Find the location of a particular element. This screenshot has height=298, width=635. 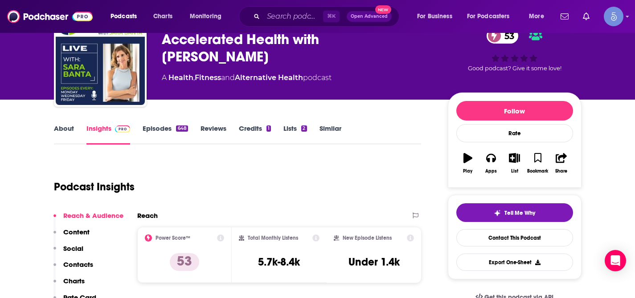

div: A podcast is located at coordinates (246, 78).